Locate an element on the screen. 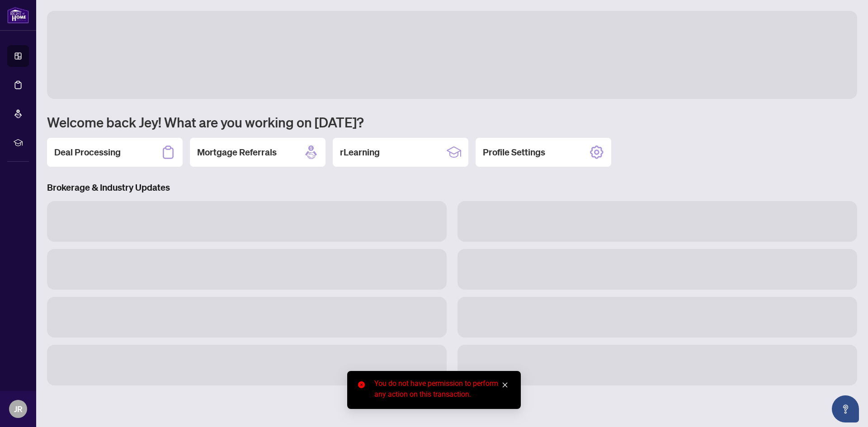 The image size is (868, 427). span: close is located at coordinates (505, 385).